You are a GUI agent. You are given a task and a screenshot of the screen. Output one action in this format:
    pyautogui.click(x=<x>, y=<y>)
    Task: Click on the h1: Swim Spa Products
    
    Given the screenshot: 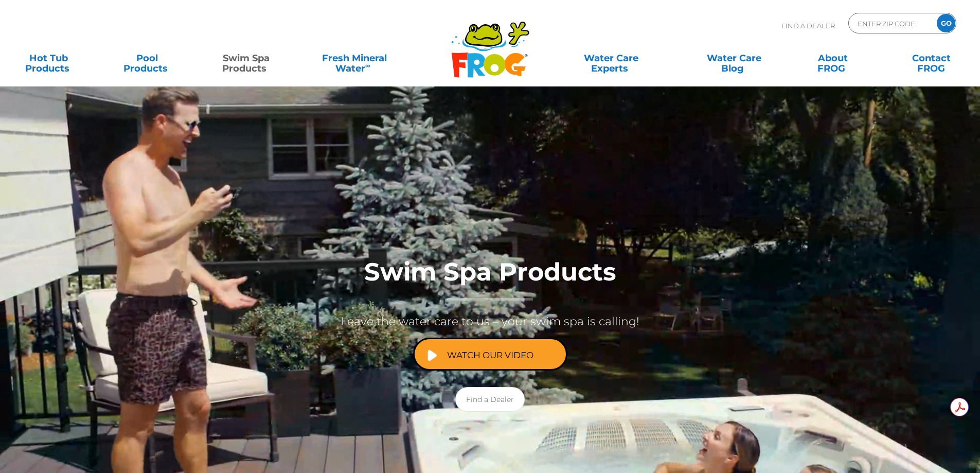 What is the action you would take?
    pyautogui.click(x=490, y=280)
    